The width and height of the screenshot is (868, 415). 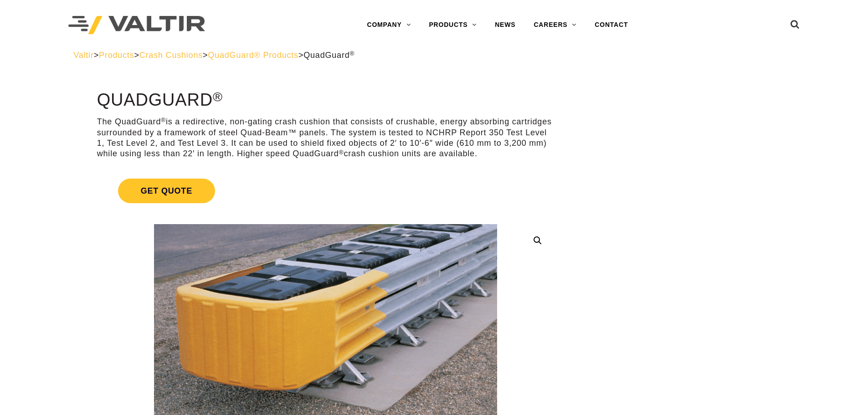 I want to click on a: PRODUCTS, so click(x=452, y=25).